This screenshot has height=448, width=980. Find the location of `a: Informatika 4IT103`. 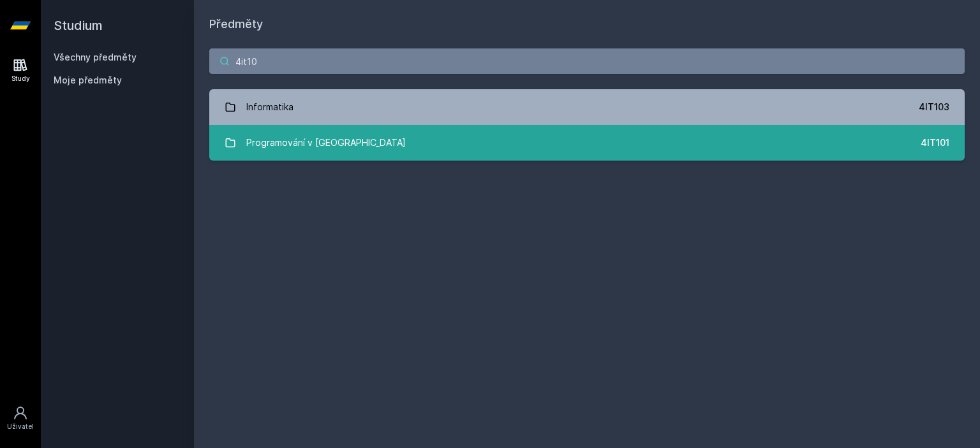

a: Informatika 4IT103 is located at coordinates (587, 107).